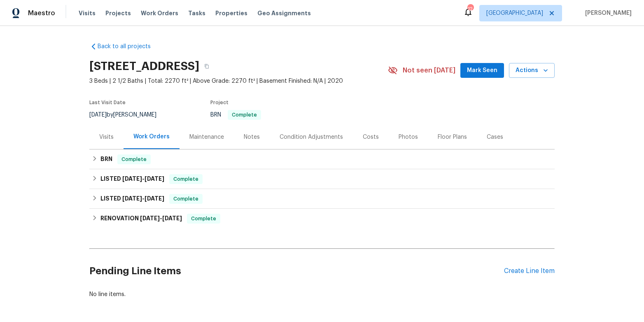 The width and height of the screenshot is (644, 322). Describe the element at coordinates (219, 103) in the screenshot. I see `span: Project` at that location.